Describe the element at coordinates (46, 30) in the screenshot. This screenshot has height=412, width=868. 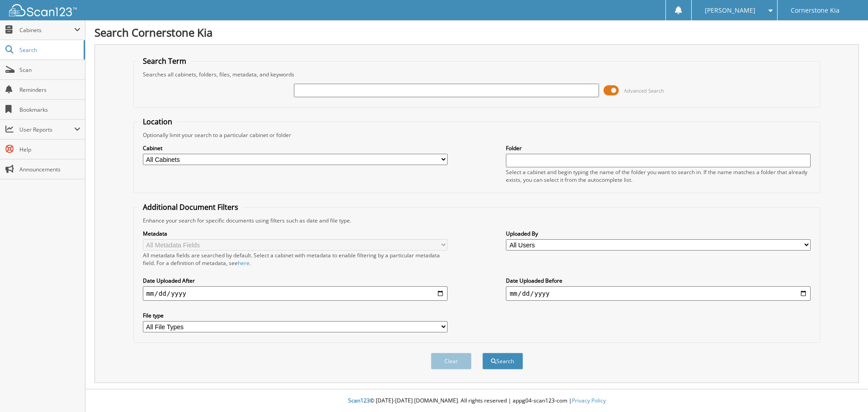
I see `span: Cabinets` at that location.